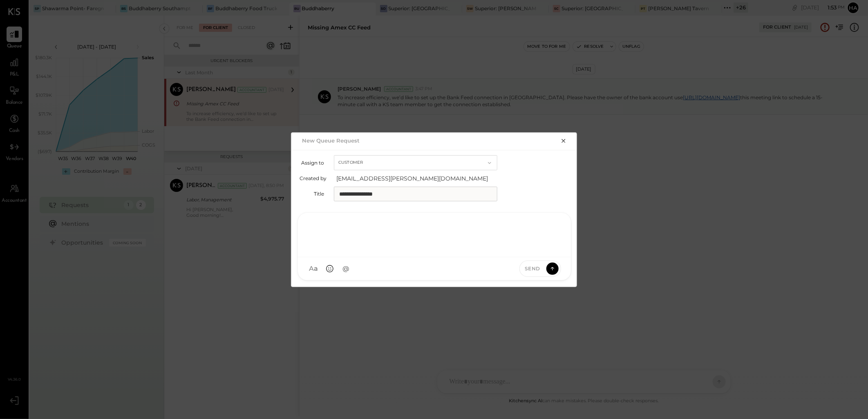  Describe the element at coordinates (416, 163) in the screenshot. I see `button: Customer` at that location.